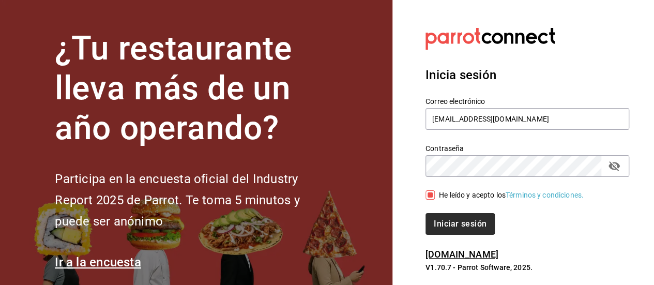  I want to click on h3: Inicia sesión, so click(527, 75).